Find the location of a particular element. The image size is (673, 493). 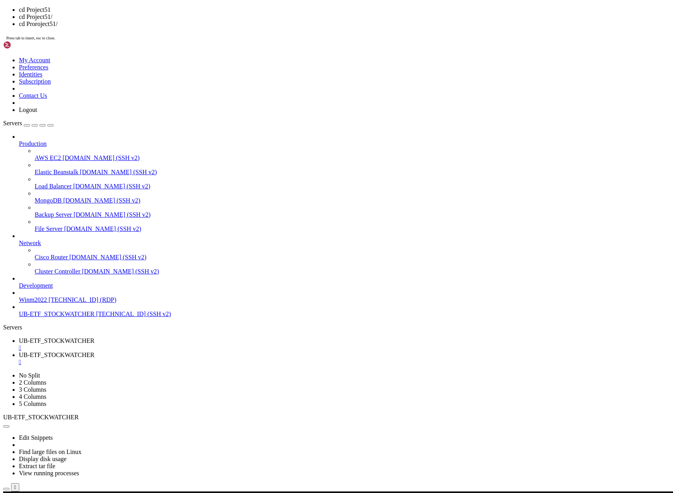

a: Production is located at coordinates (344, 144).